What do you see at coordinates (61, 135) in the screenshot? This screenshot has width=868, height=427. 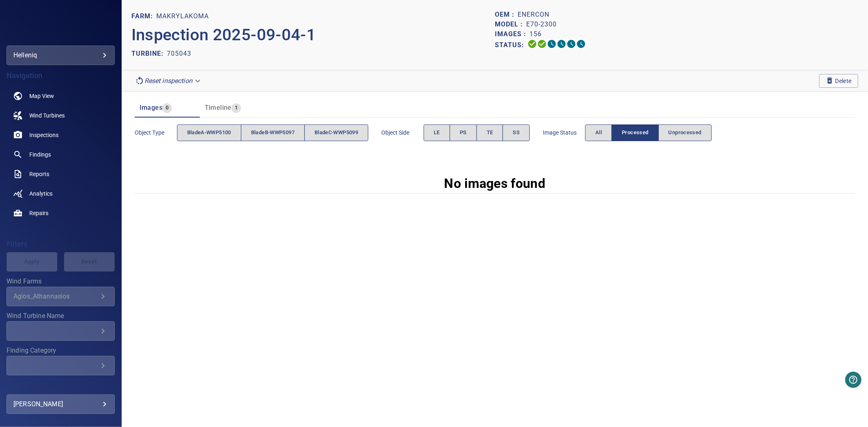 I see `a: inspections noActive` at bounding box center [61, 135].